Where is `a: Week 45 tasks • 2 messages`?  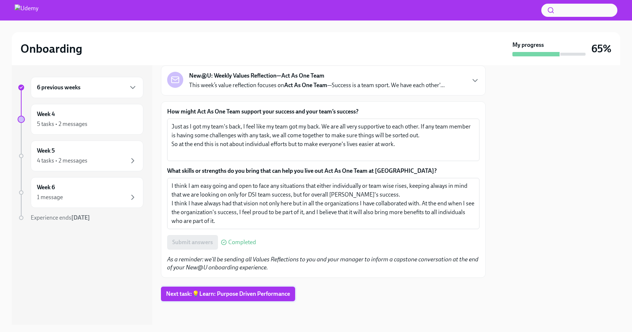
a: Week 45 tasks • 2 messages is located at coordinates (80, 119).